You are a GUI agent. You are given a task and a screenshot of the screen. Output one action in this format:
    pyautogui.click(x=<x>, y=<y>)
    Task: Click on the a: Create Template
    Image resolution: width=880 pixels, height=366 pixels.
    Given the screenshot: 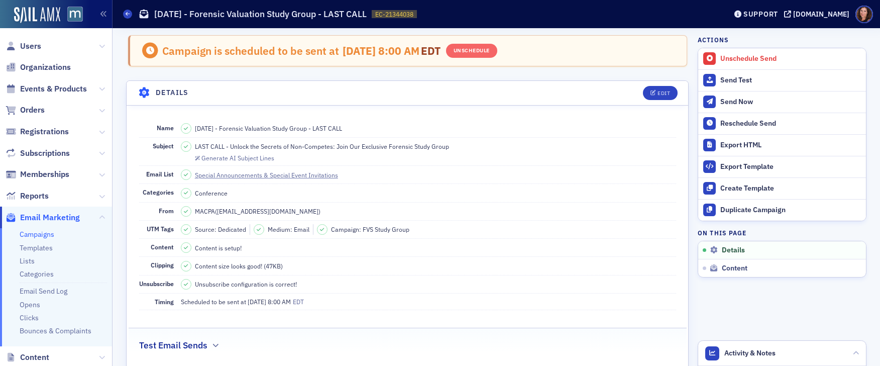 What is the action you would take?
    pyautogui.click(x=782, y=188)
    